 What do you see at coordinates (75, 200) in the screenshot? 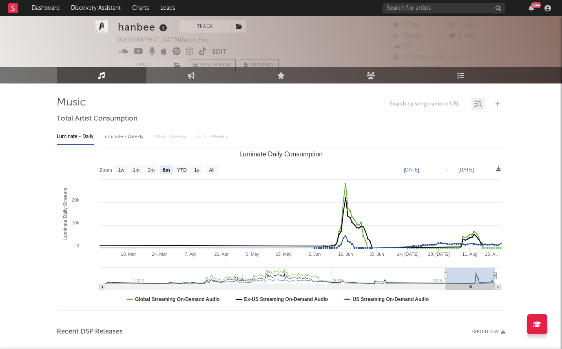
I see `text: 20k` at bounding box center [75, 200].